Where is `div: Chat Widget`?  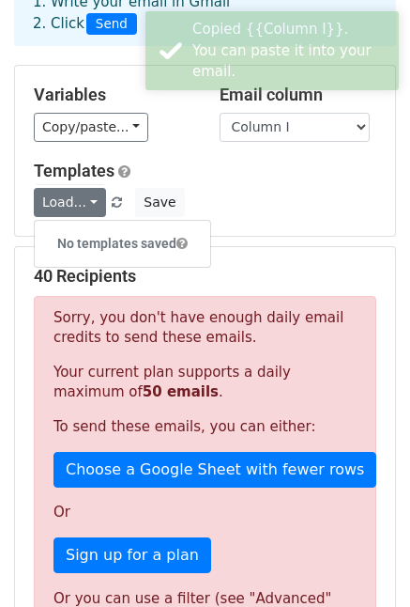
div: Chat Widget is located at coordinates (364, 562).